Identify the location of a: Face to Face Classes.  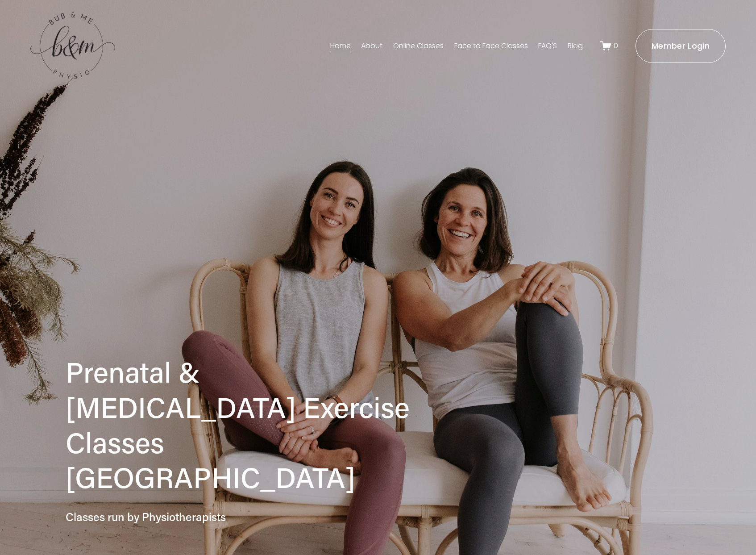
(491, 46).